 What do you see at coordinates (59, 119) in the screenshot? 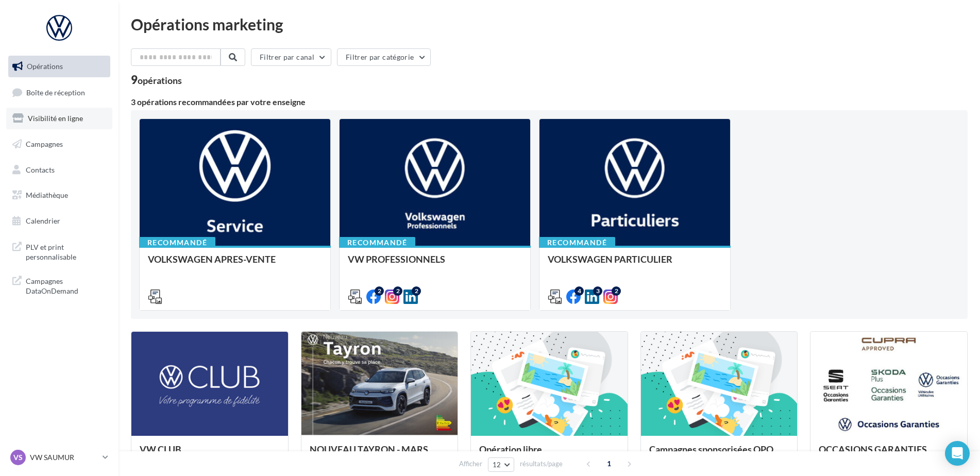
I see `a: Visibilité en ligne` at bounding box center [59, 119].